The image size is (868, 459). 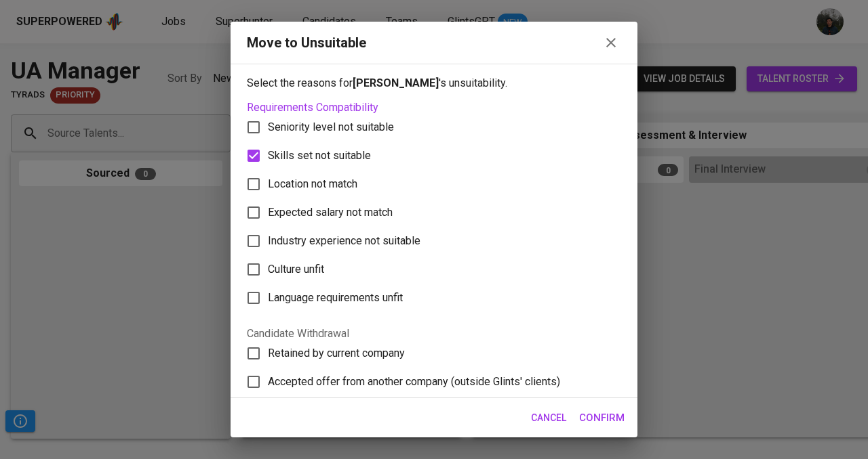 What do you see at coordinates (298, 334) in the screenshot?
I see `legend: Candidate Withdrawal` at bounding box center [298, 334].